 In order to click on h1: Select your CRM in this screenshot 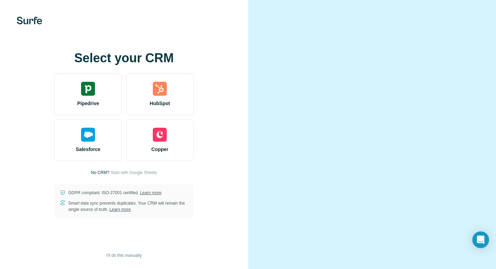, I will do `click(124, 58)`.